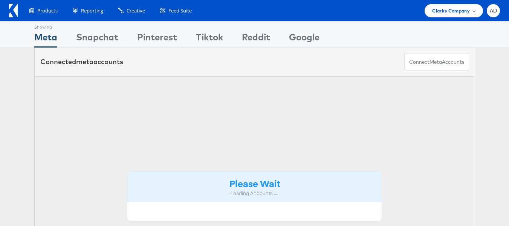 The width and height of the screenshot is (509, 226). What do you see at coordinates (255, 193) in the screenshot?
I see `div: Loading Accounts ....` at bounding box center [255, 193].